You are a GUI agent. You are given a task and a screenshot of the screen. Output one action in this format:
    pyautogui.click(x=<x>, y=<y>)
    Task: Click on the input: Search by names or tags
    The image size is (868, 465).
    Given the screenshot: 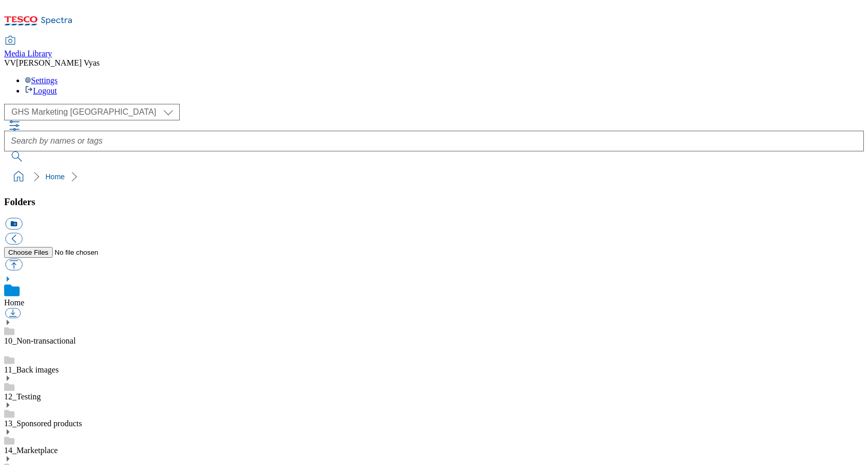 What is the action you would take?
    pyautogui.click(x=434, y=141)
    